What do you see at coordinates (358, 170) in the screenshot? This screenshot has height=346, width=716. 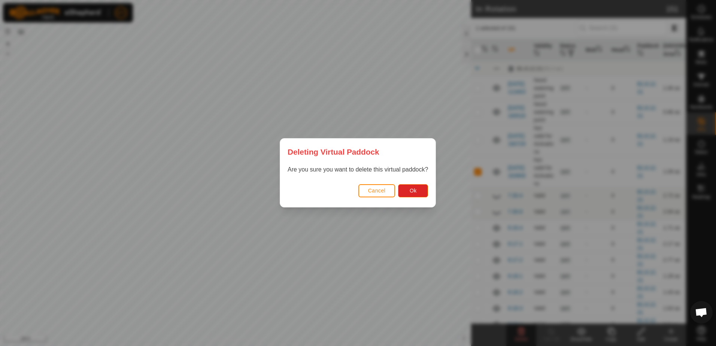 I see `p: Are you sure you want to delete this virtual paddock?` at bounding box center [358, 170].